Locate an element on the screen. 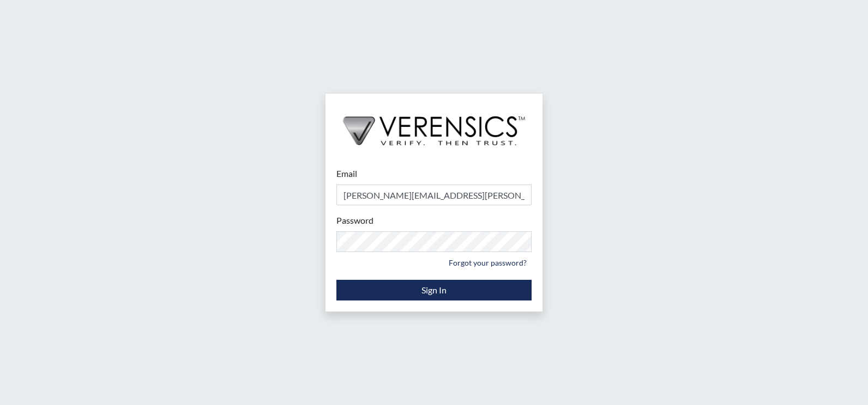 The image size is (868, 405). input: Email is located at coordinates (434, 195).